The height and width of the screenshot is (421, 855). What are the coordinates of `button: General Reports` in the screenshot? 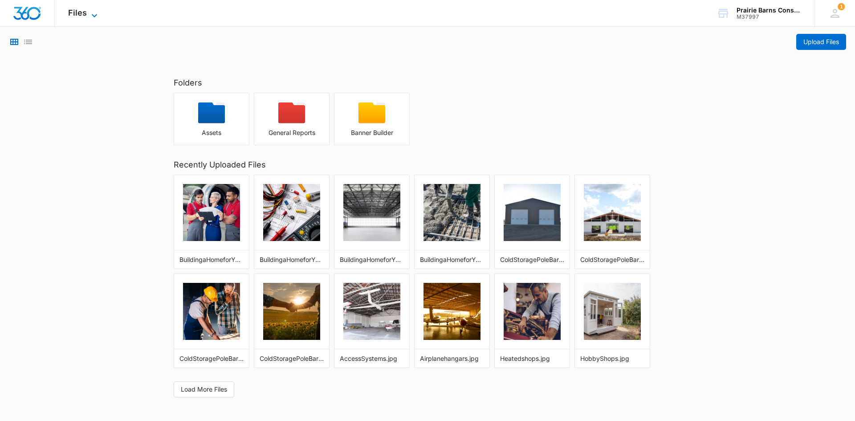 It's located at (292, 119).